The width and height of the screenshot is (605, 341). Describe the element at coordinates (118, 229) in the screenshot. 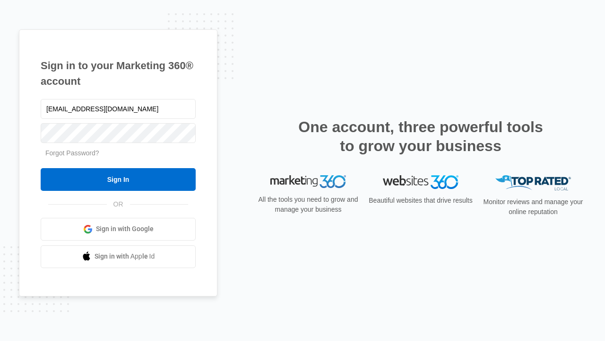

I see `a: Sign in with Google` at that location.